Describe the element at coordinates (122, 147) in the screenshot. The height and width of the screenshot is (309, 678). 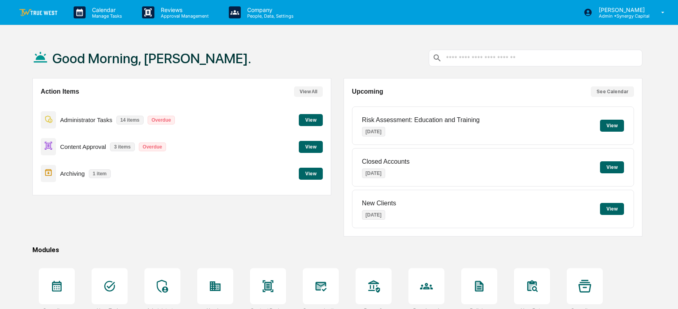
I see `p: 3 items` at that location.